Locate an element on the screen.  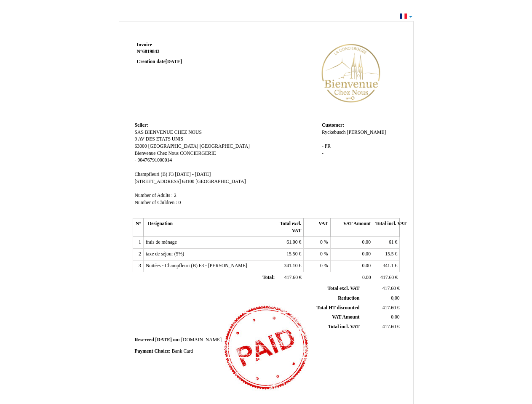
span: Bank Card is located at coordinates (183, 351).